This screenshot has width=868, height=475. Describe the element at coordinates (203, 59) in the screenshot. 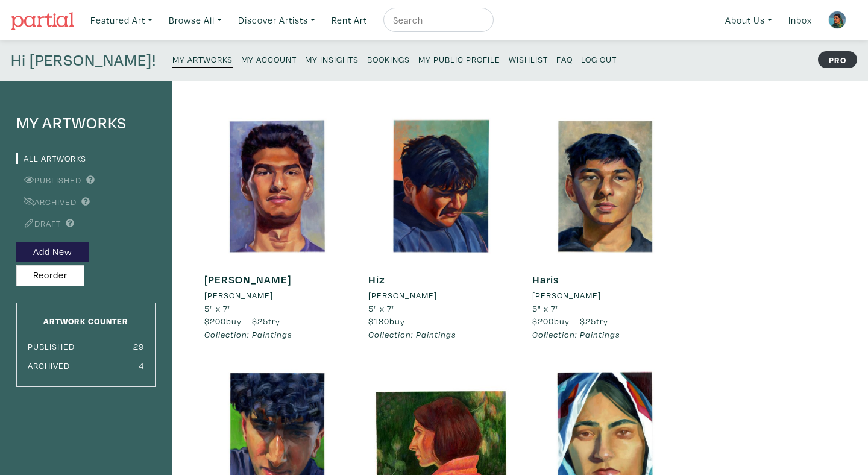

I see `a: My Artworks` at that location.